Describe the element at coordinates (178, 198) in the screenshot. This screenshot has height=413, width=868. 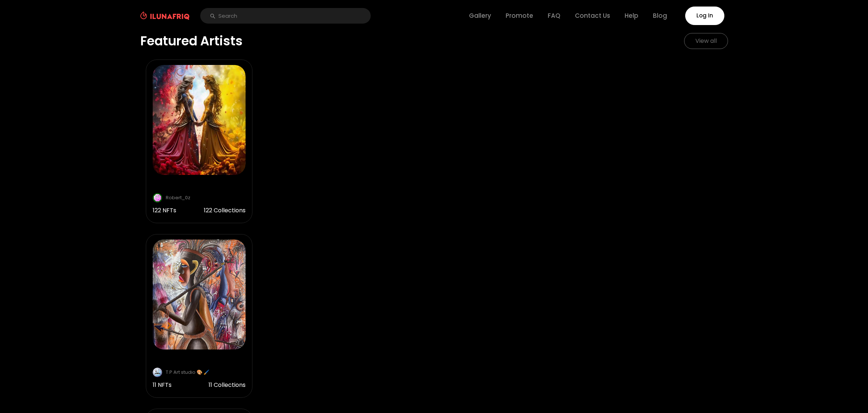
I see `div: Robert_0z` at that location.